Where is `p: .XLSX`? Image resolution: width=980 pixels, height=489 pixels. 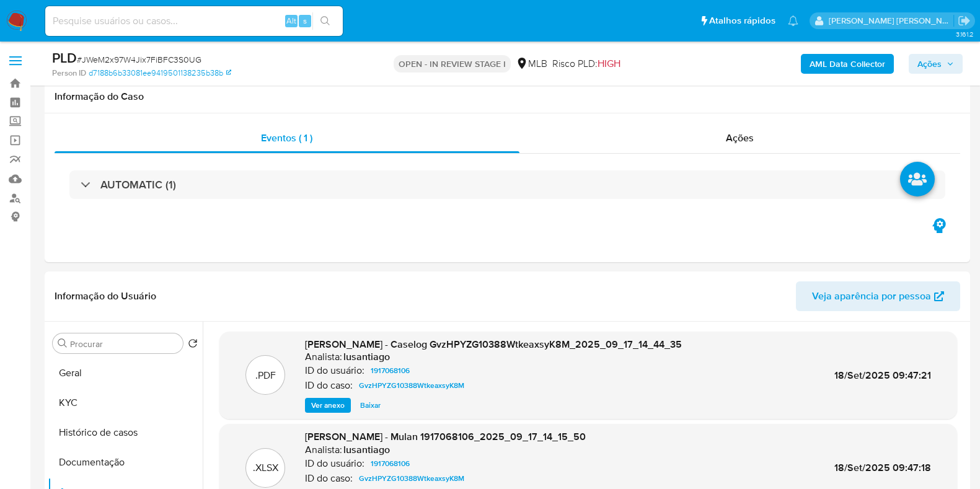
p: .XLSX is located at coordinates (265, 467).